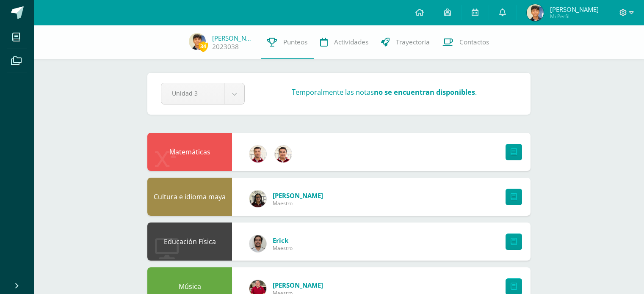 The height and width of the screenshot is (294, 644). What do you see at coordinates (203, 46) in the screenshot?
I see `span: 34` at bounding box center [203, 46].